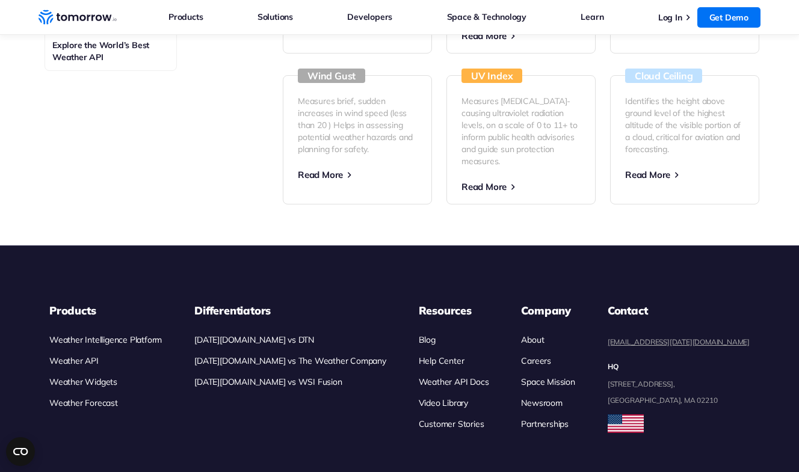 This screenshot has height=472, width=799. Describe the element at coordinates (678, 367) in the screenshot. I see `dt: HQ` at that location.